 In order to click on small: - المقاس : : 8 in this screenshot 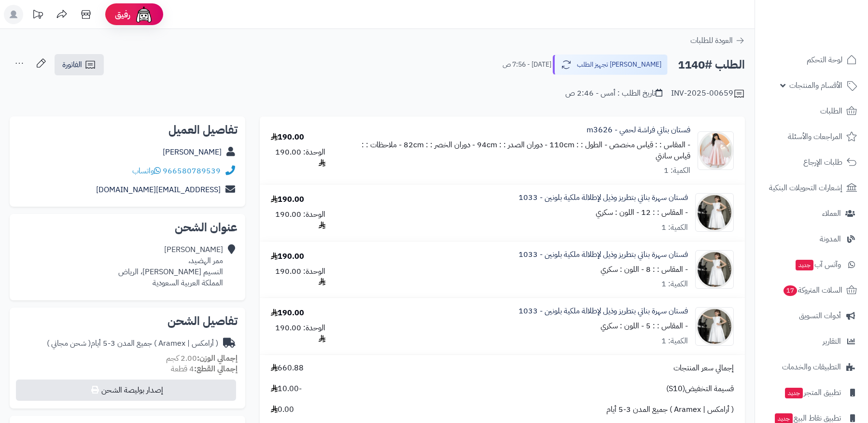, I will do `click(667, 269)`.